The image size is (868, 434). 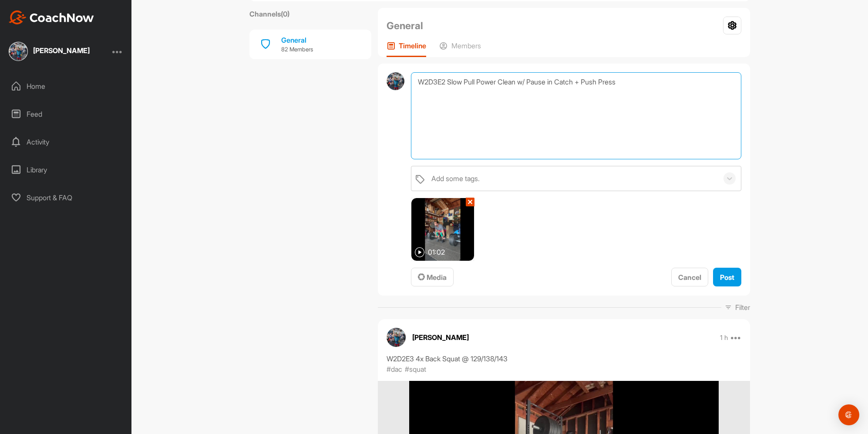 What do you see at coordinates (727, 277) in the screenshot?
I see `span: Post` at bounding box center [727, 277].